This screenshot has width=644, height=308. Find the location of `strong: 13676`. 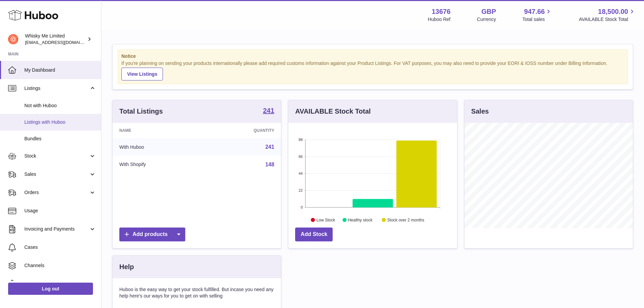

strong: 13676 is located at coordinates (441, 12).